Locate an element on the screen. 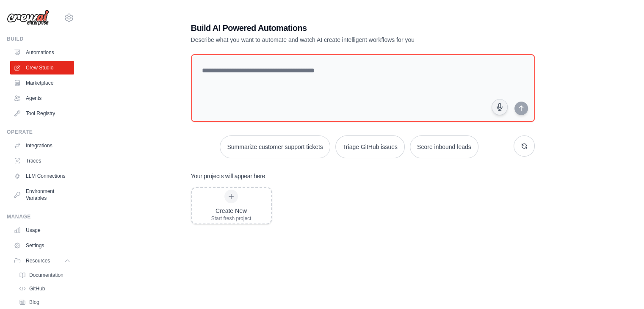 The image size is (644, 309). div: Widget de chat is located at coordinates (623, 289).